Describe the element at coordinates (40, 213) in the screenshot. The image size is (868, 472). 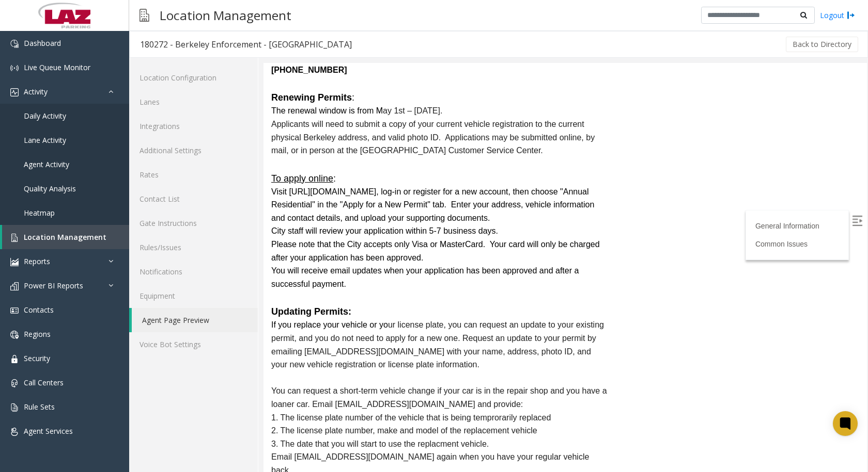
I see `span: Heatmap` at that location.